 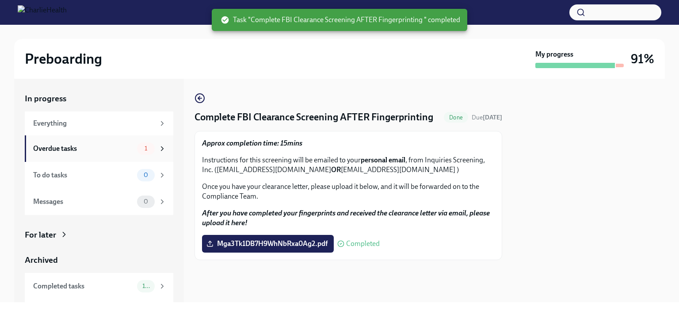 What do you see at coordinates (99, 123) in the screenshot?
I see `a: Everything` at bounding box center [99, 123].